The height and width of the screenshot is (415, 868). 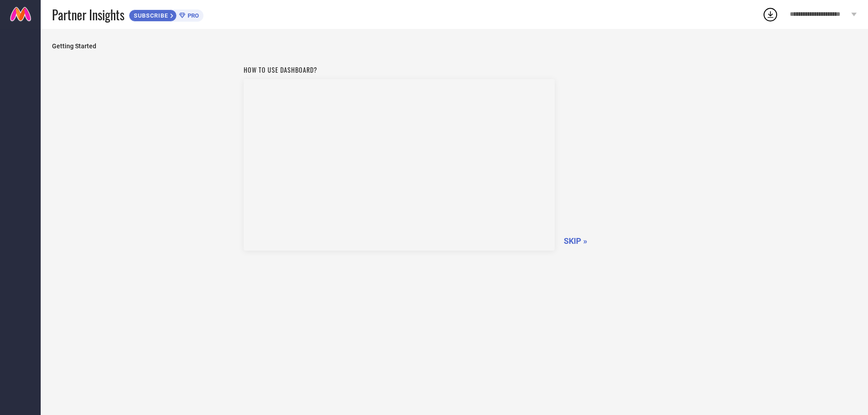 What do you see at coordinates (770, 14) in the screenshot?
I see `div: Open download list` at bounding box center [770, 14].